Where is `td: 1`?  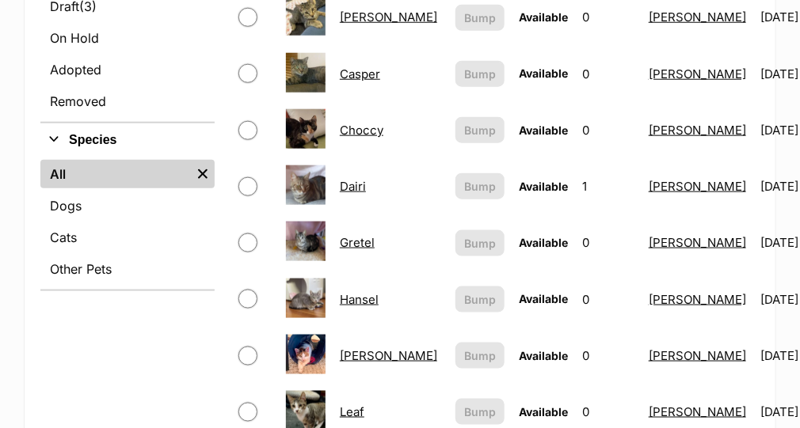
td: 1 is located at coordinates (608, 186).